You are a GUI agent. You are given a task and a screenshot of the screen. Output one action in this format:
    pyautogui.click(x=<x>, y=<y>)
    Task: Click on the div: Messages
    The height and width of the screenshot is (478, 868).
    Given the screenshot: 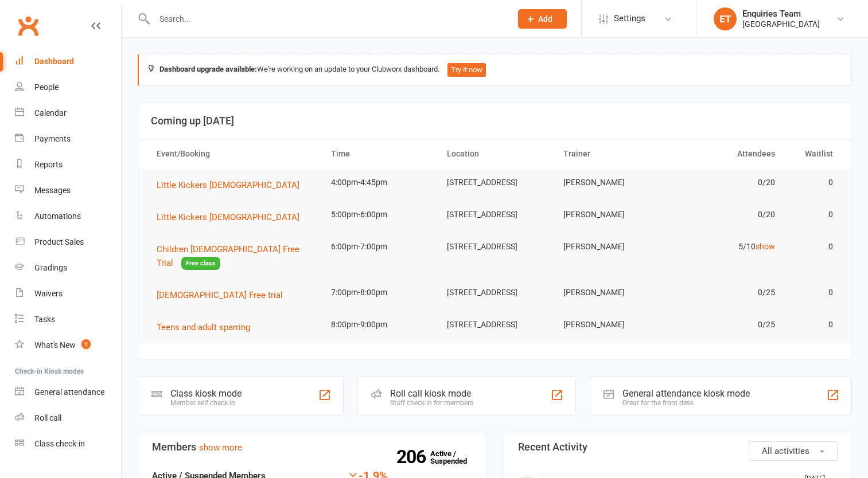 What is the action you would take?
    pyautogui.click(x=52, y=190)
    